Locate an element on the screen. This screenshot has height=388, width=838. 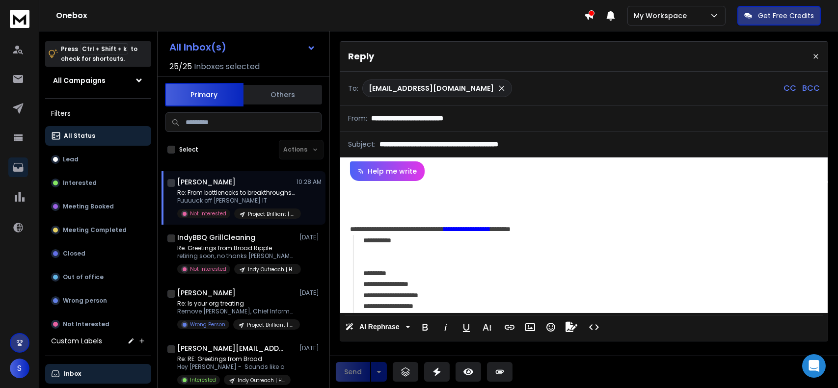
p: Out of office is located at coordinates (83, 277).